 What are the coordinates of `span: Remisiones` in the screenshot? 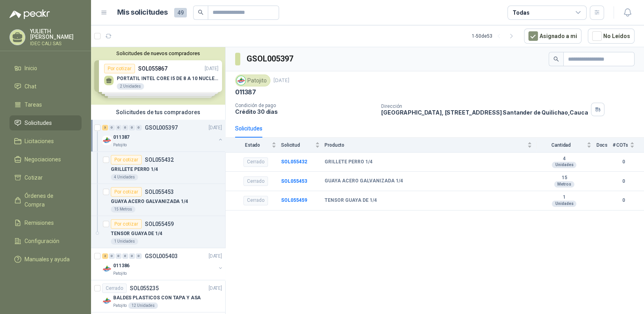 It's located at (39, 223).